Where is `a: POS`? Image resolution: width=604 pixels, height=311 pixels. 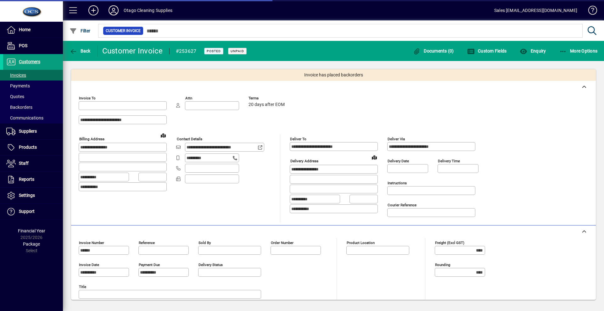 a: POS is located at coordinates (33, 46).